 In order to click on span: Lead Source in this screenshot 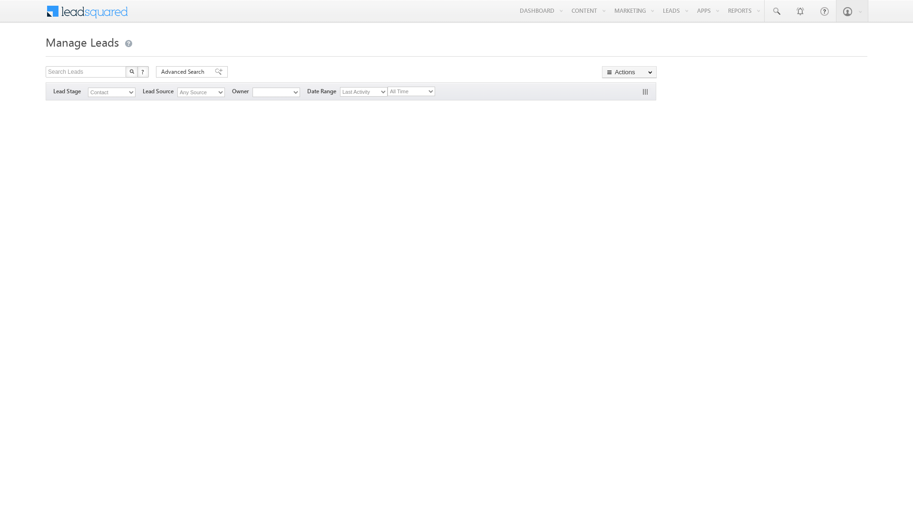, I will do `click(160, 91)`.